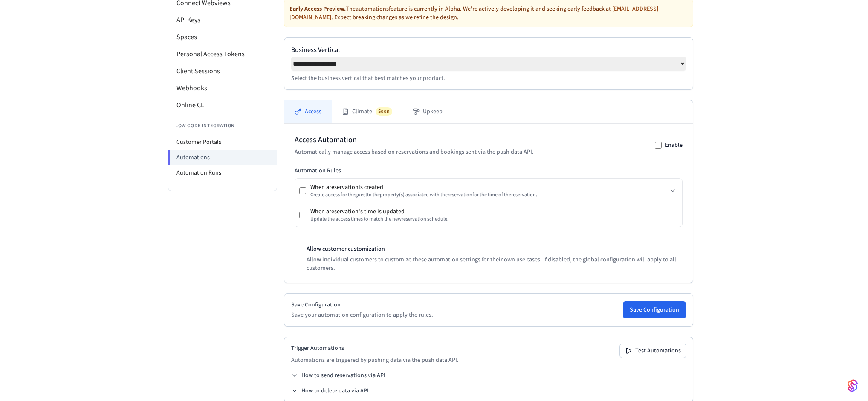 This screenshot has height=401, width=868. What do you see at coordinates (853, 386) in the screenshot?
I see `img: SeamLogoGradient.69752ec5.svg` at bounding box center [853, 386].